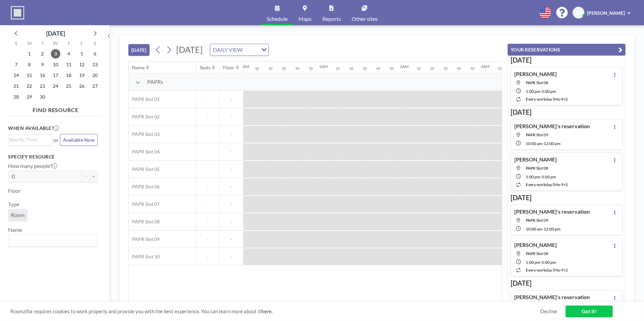  What do you see at coordinates (68, 76) in the screenshot?
I see `span: Thursday, September 18, 2025` at bounding box center [68, 76].